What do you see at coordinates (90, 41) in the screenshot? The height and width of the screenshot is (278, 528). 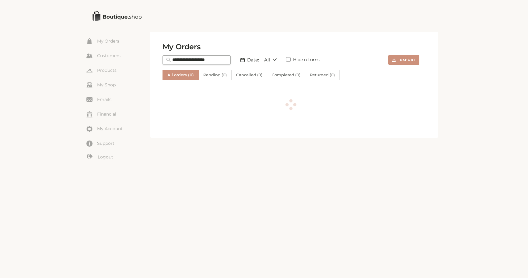 I see `img: my-order.svg` at bounding box center [90, 41].